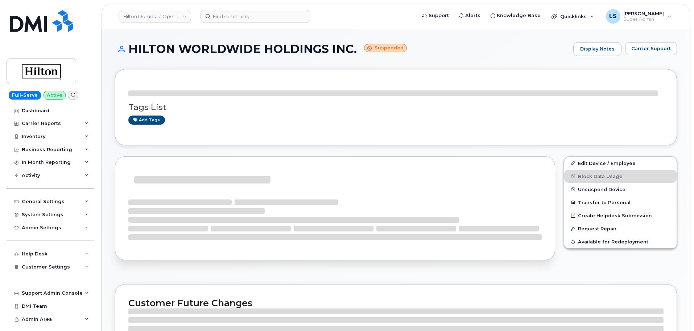  What do you see at coordinates (598, 49) in the screenshot?
I see `a: Display Notes` at bounding box center [598, 49].